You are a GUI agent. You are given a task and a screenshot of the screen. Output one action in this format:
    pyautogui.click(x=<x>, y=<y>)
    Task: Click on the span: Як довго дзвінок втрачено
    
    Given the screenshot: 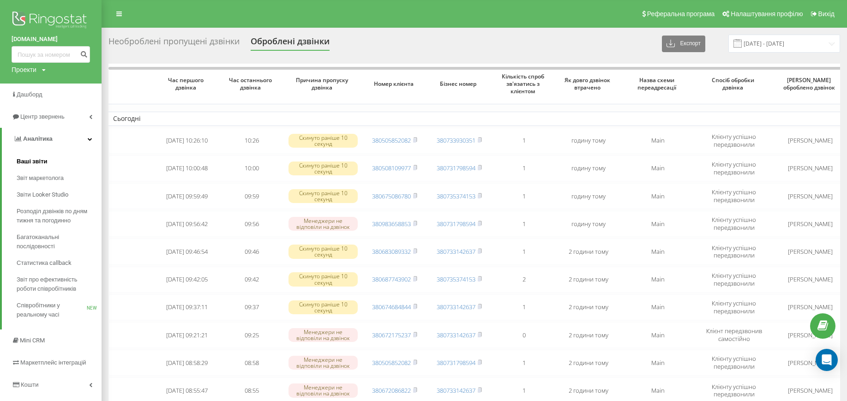 What is the action you would take?
    pyautogui.click(x=588, y=84)
    